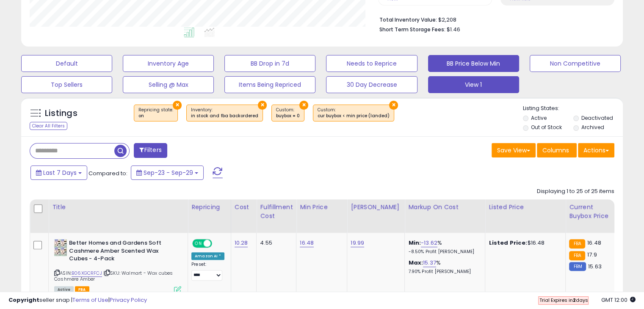 The width and height of the screenshot is (644, 309). I want to click on div: cur buybox < min price (landed), so click(354, 116).